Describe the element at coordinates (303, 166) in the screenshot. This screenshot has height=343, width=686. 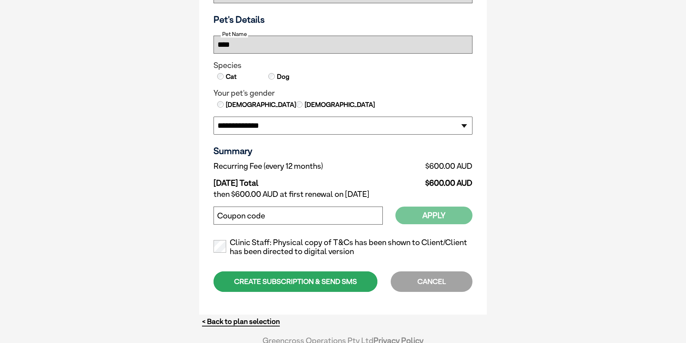
I see `td: Recurring Fee (every 12 months)` at that location.